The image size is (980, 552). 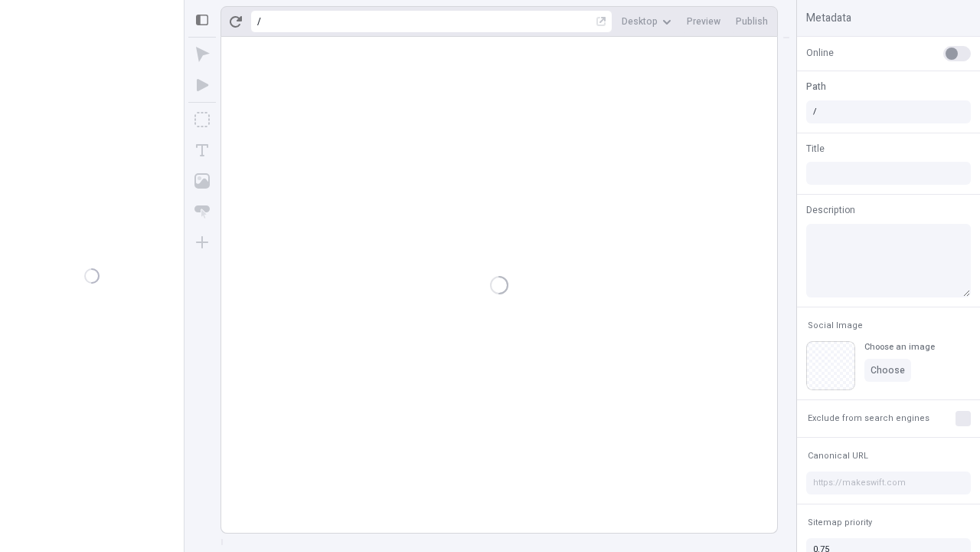 I want to click on button: Canonical URL, so click(x=838, y=456).